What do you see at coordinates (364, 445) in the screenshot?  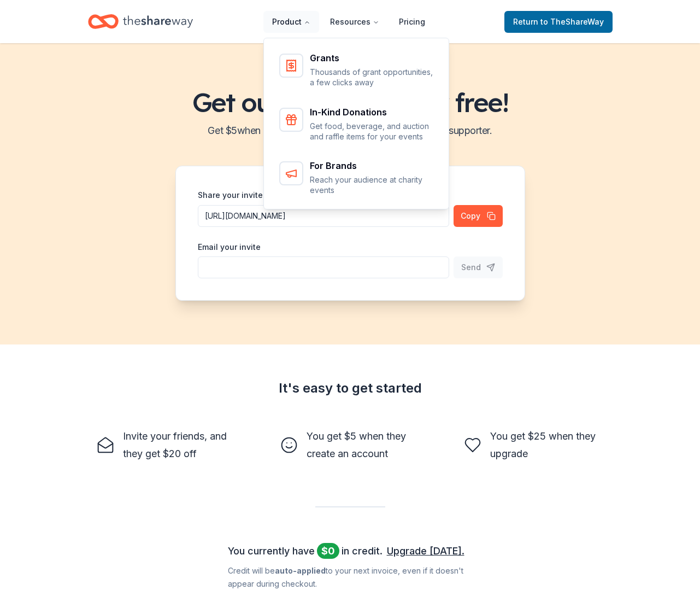 I see `div: You get $5 when they create an account` at bounding box center [364, 445].